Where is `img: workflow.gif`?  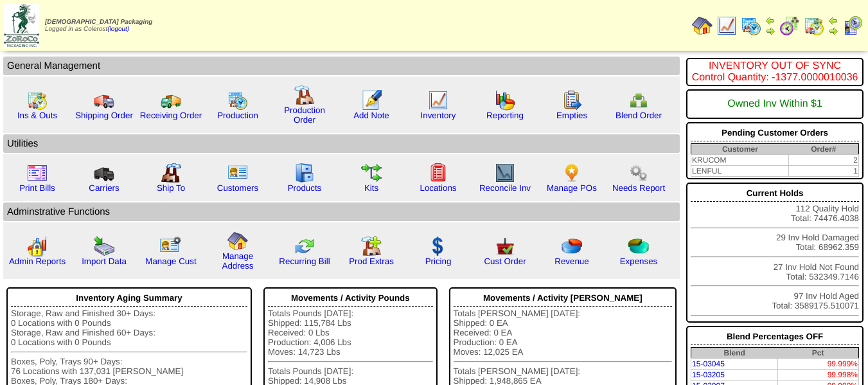
img: workflow.gif is located at coordinates (371, 173).